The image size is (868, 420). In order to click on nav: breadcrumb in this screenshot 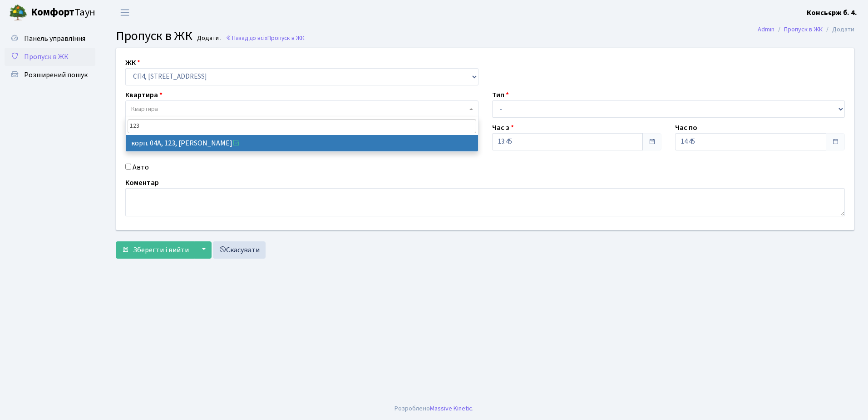, I will do `click(806, 29)`.